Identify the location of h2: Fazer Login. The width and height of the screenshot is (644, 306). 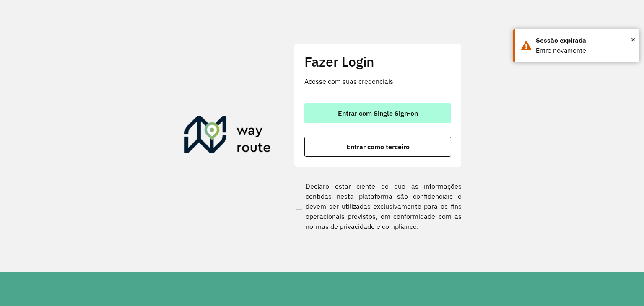
(378, 61).